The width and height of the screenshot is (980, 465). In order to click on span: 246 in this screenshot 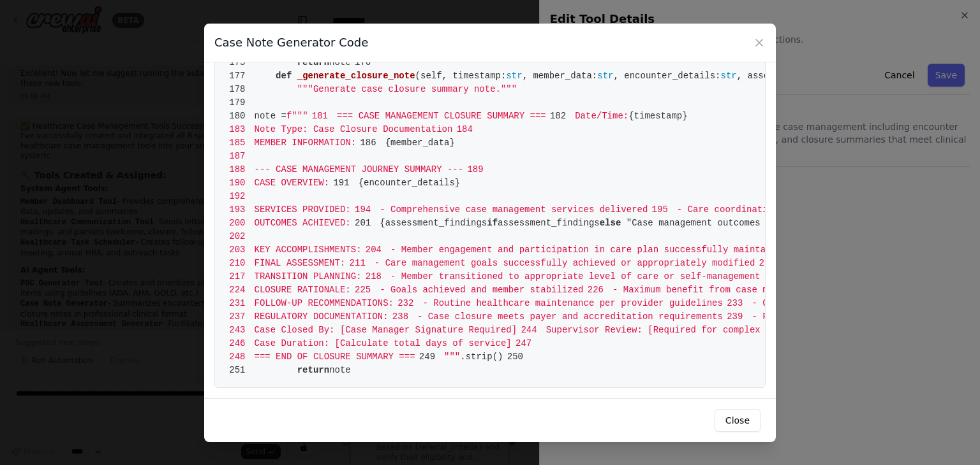, I will do `click(240, 343)`.